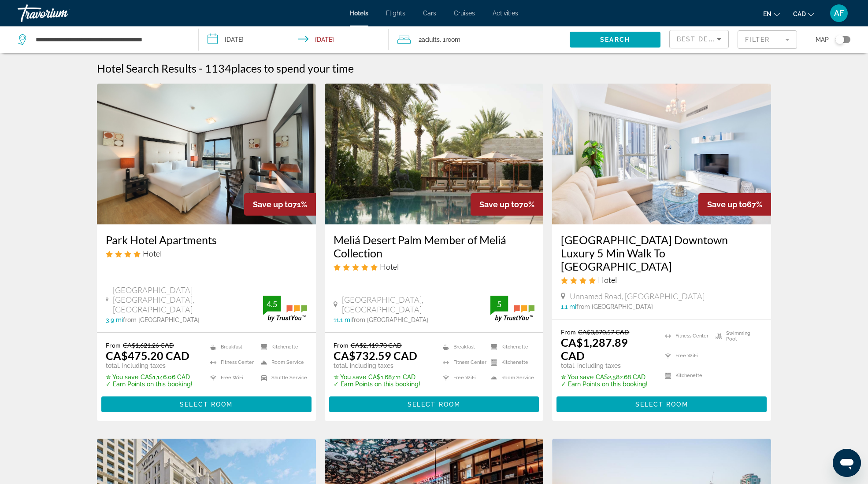 The width and height of the screenshot is (868, 484). I want to click on li: Swimming Pool, so click(736, 336).